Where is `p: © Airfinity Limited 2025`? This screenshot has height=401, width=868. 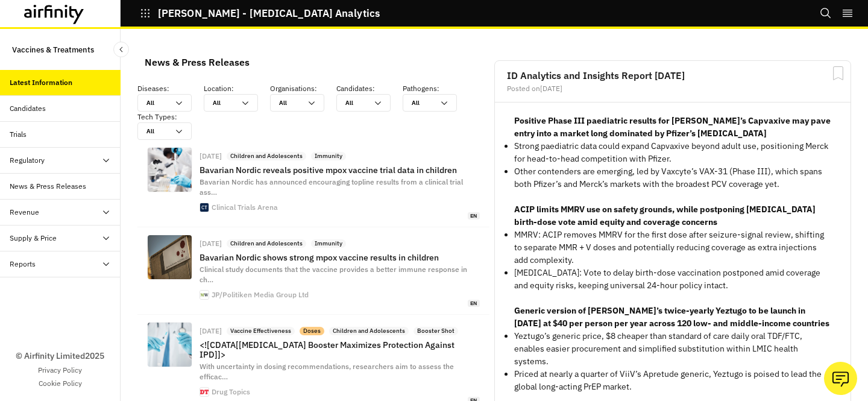 p: © Airfinity Limited 2025 is located at coordinates (59, 356).